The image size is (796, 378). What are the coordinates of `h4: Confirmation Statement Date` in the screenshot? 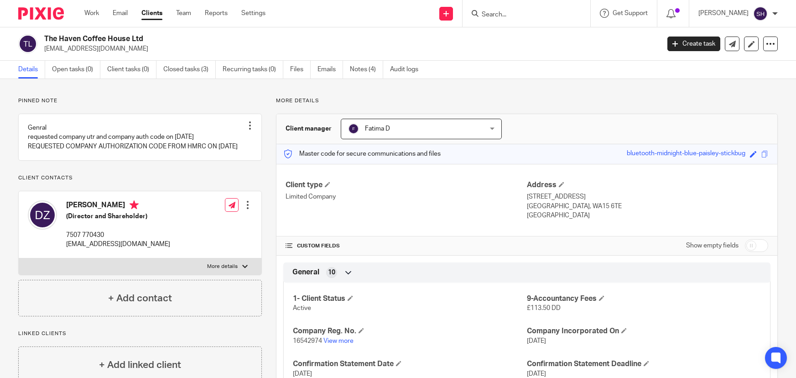 It's located at (410, 363).